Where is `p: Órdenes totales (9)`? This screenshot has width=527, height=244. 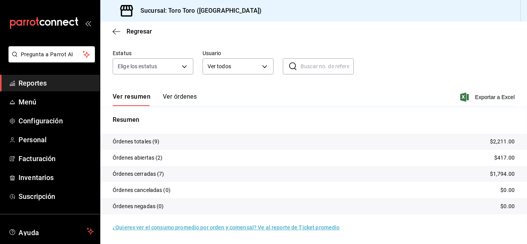
p: Órdenes totales (9) is located at coordinates (136, 142).